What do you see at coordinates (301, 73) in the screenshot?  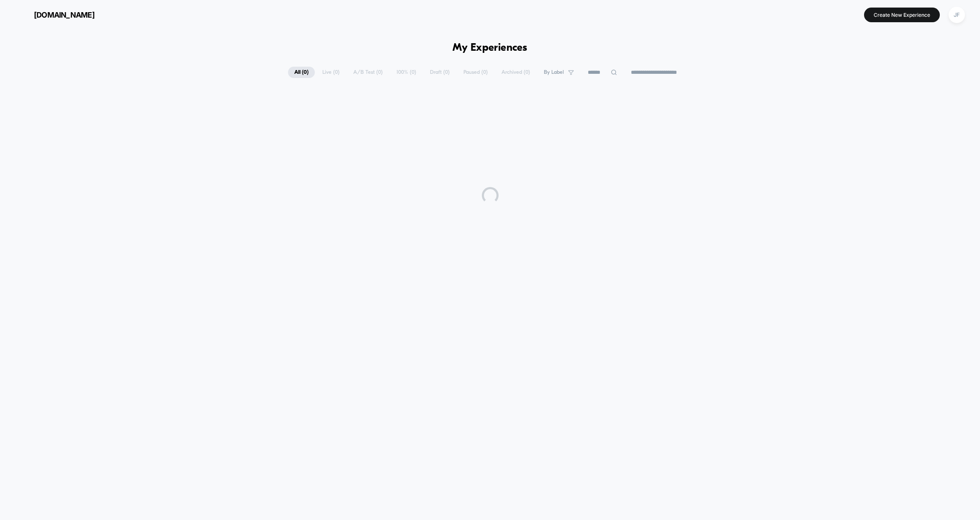 I see `span: All ( 0 )` at bounding box center [301, 73].